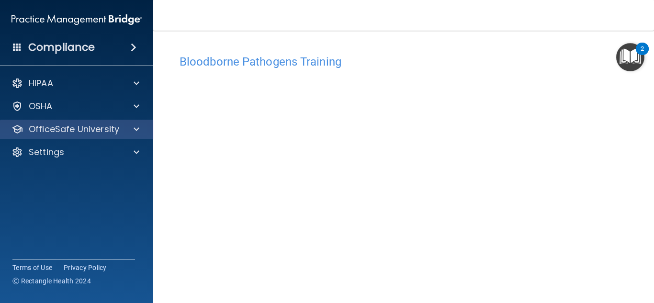 This screenshot has width=654, height=303. What do you see at coordinates (74, 129) in the screenshot?
I see `p: OfficeSafe University` at bounding box center [74, 129].